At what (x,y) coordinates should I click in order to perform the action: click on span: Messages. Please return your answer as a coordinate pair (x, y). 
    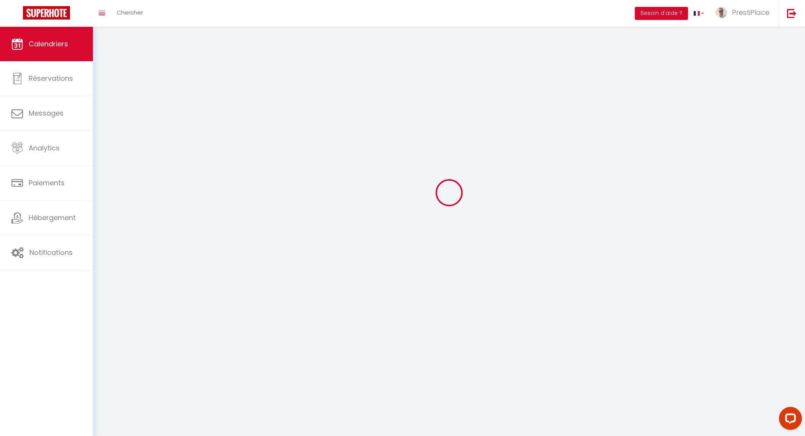
    Looking at the image, I should click on (46, 113).